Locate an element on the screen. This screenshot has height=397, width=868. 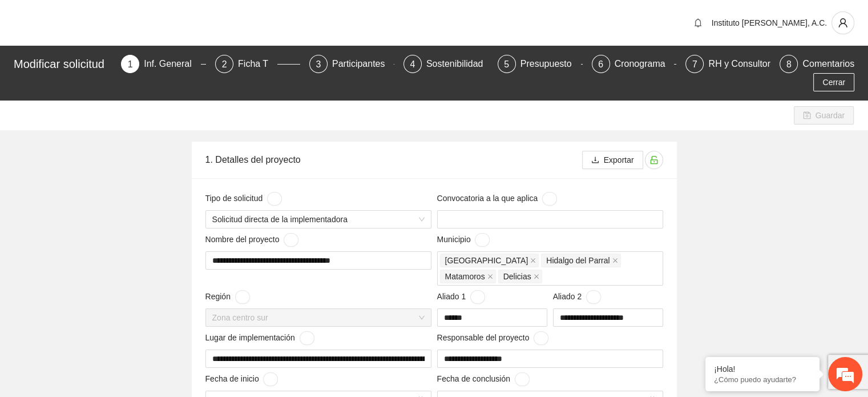
span: Cerrar is located at coordinates (834, 82).